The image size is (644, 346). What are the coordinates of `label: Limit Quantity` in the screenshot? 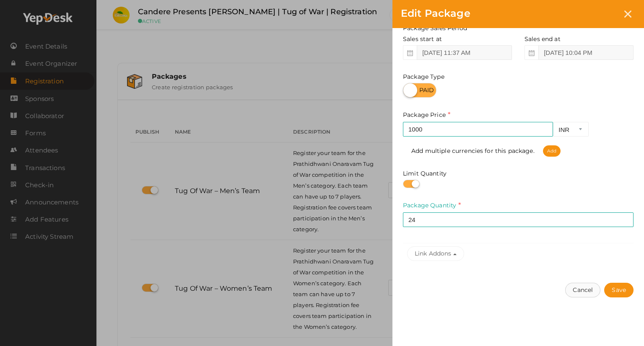 It's located at (424, 173).